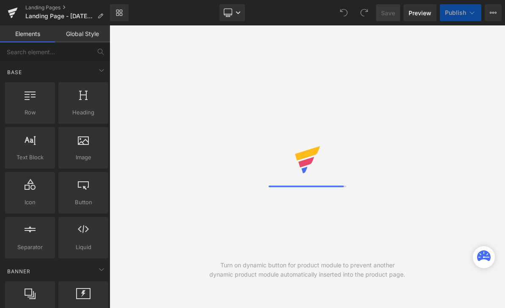 This screenshot has height=308, width=505. What do you see at coordinates (83, 112) in the screenshot?
I see `span: Heading` at bounding box center [83, 112].